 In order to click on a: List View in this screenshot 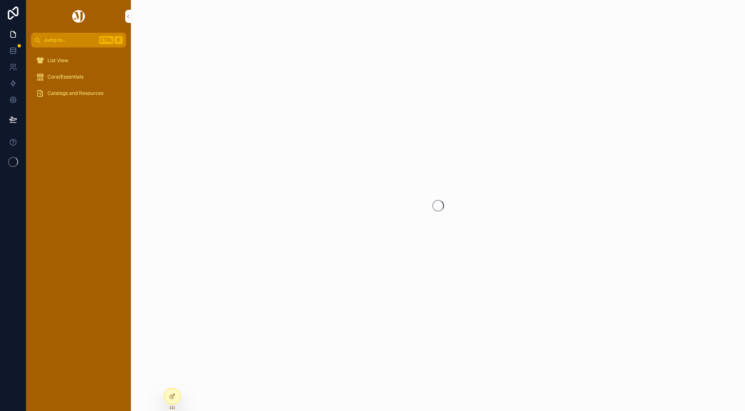, I will do `click(79, 61)`.